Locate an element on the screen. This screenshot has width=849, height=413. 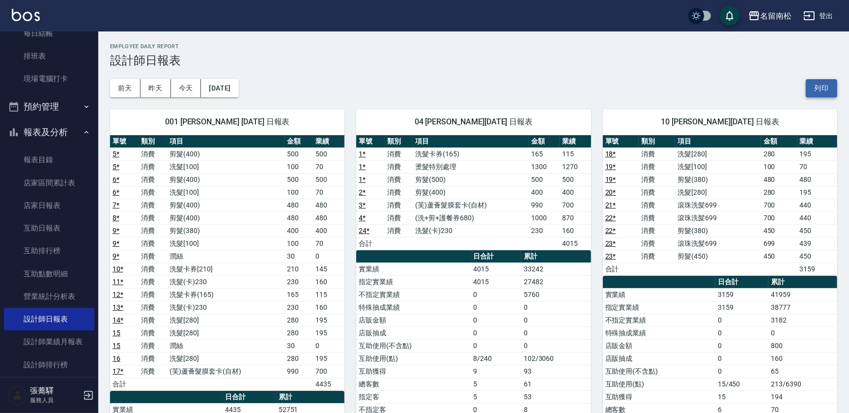
td: 3182 is located at coordinates (803, 320).